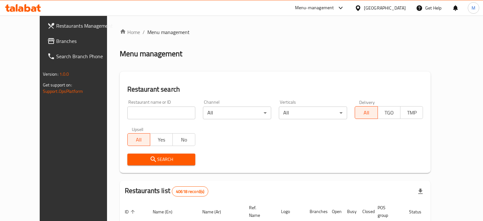 This screenshot has height=221, width=483. What do you see at coordinates (86, 41) in the screenshot?
I see `span: Branches` at bounding box center [86, 41].